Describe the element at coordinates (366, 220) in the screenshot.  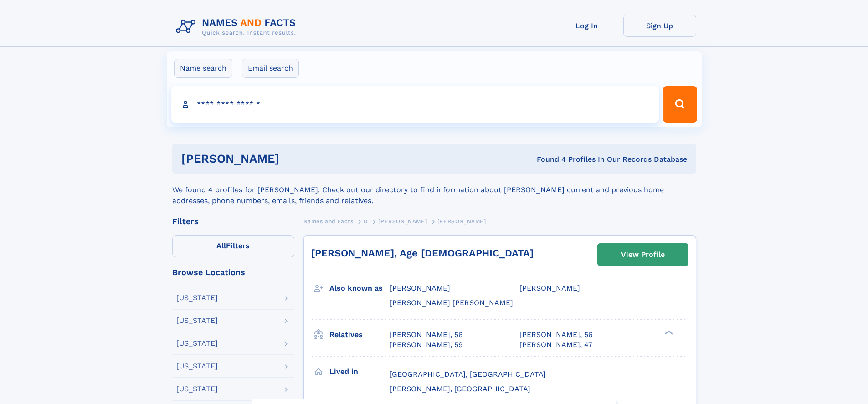
I see `a: D` at that location.